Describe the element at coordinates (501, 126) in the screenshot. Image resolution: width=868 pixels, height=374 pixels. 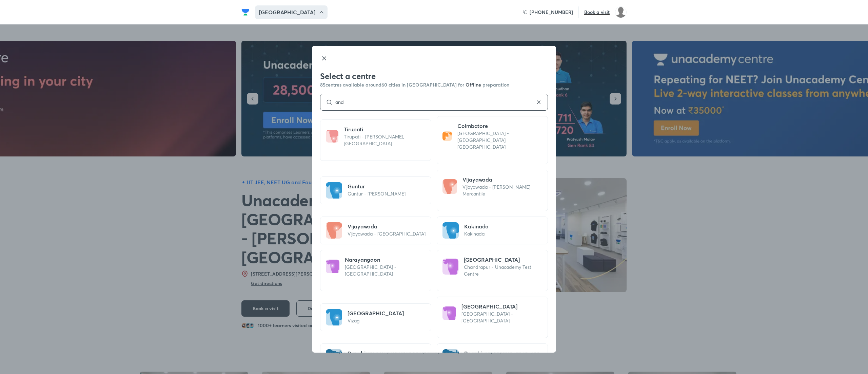
I see `h5: Coimbatore` at that location.